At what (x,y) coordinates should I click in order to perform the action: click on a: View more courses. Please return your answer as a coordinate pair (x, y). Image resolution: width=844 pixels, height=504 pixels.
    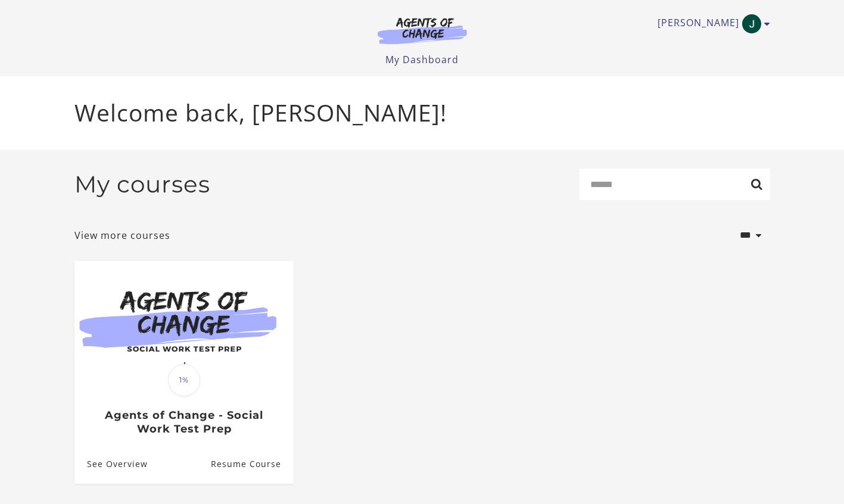
    Looking at the image, I should click on (122, 236).